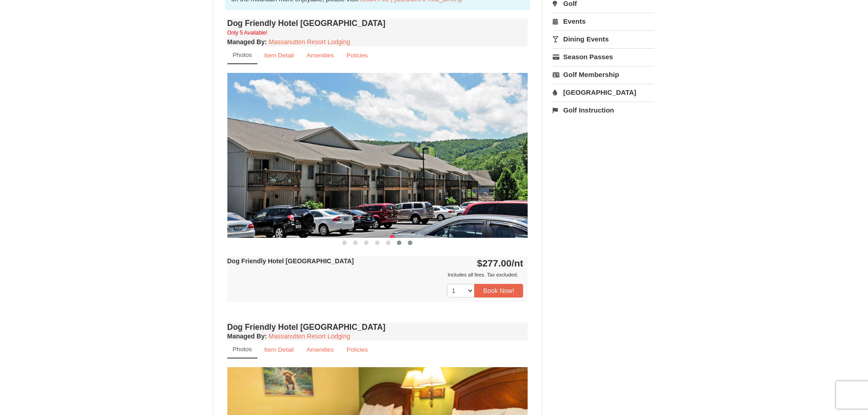 The height and width of the screenshot is (415, 868). I want to click on div: Includes all fees. Tax excluded., so click(376, 275).